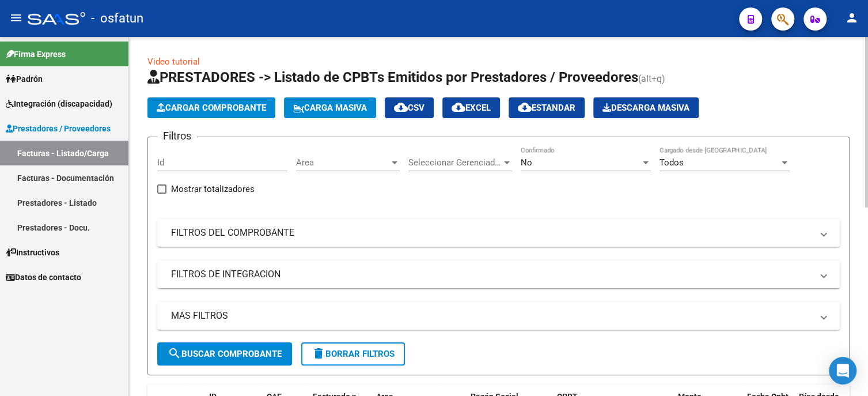  Describe the element at coordinates (408, 108) in the screenshot. I see `button: CSV` at that location.